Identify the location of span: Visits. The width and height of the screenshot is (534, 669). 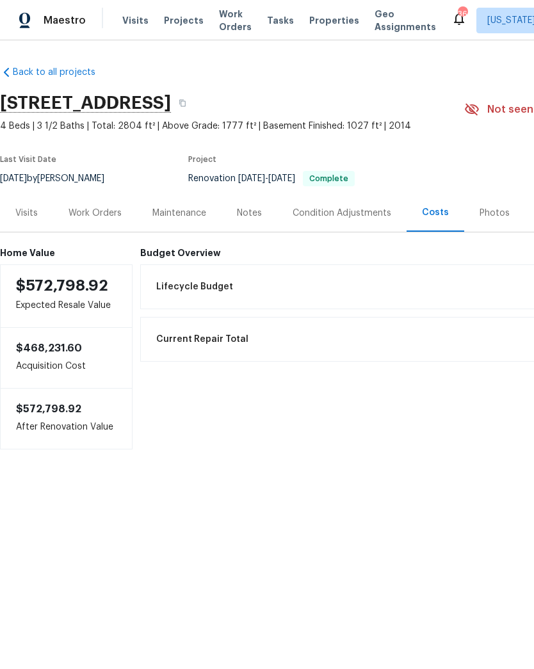
(135, 20).